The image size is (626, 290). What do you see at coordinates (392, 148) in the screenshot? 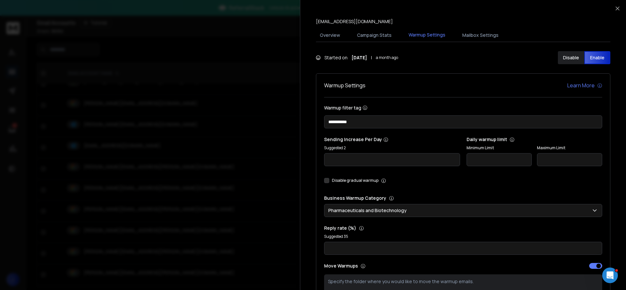
I see `p: Suggested 2` at bounding box center [392, 148].